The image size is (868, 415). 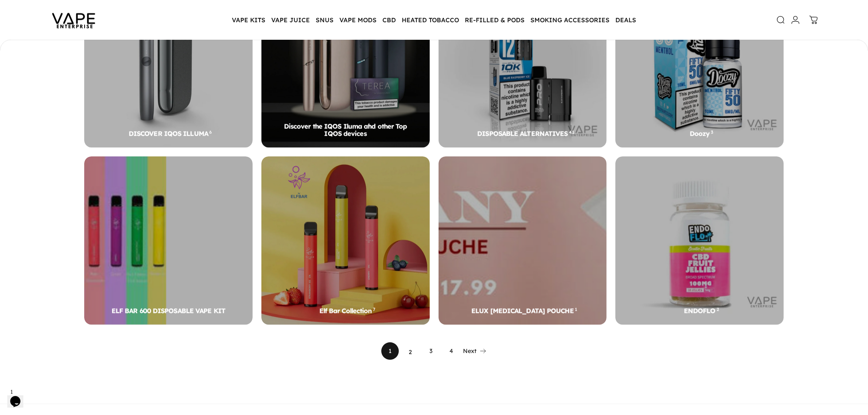 I want to click on a: ELF BAR 600 DISPOSABLE VAPE KIT, so click(x=169, y=241).